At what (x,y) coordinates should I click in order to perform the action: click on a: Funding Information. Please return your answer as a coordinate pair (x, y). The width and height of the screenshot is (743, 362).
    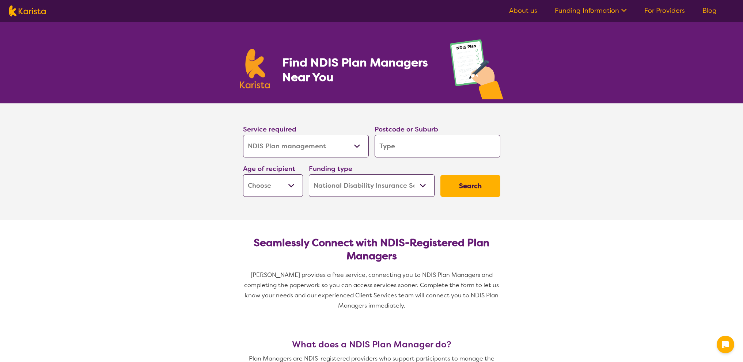
    Looking at the image, I should click on (591, 11).